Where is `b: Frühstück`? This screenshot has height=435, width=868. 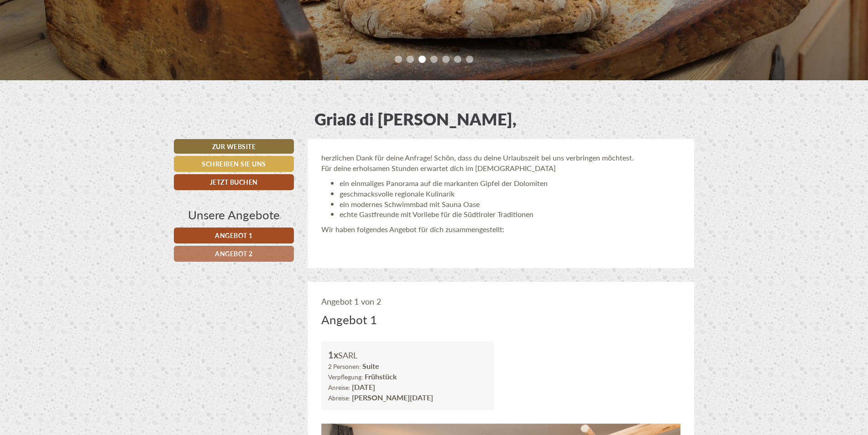
b: Frühstück is located at coordinates (381, 376).